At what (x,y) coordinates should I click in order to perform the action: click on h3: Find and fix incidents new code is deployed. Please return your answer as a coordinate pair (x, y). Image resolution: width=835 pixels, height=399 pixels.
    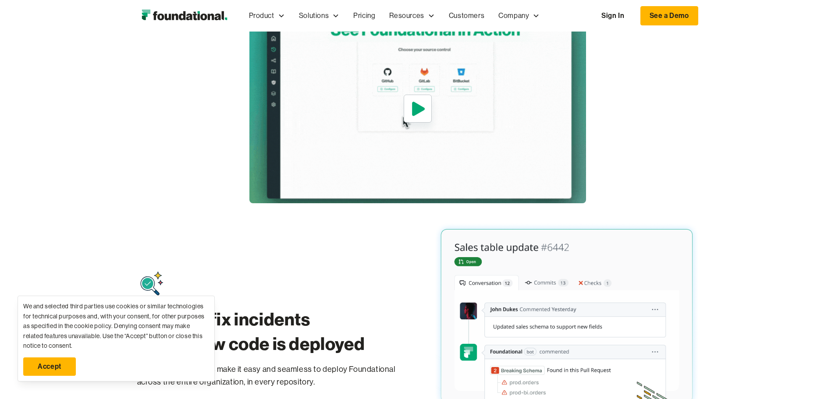
    Looking at the image, I should click on (269, 332).